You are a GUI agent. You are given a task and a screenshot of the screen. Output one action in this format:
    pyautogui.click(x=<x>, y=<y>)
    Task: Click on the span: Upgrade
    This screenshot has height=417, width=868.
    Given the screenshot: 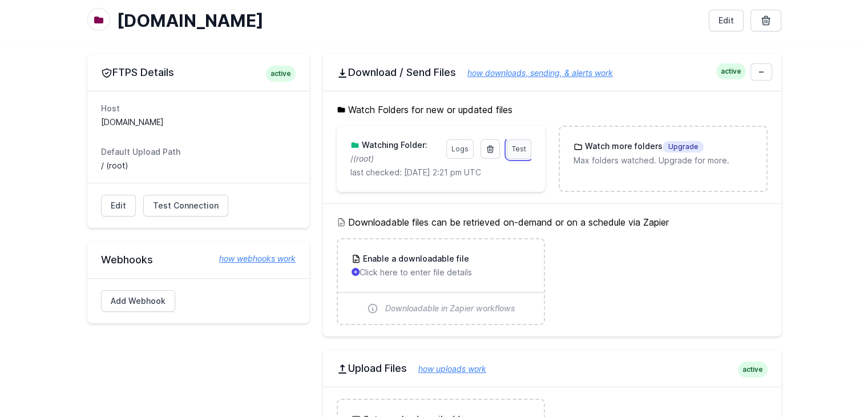 What is the action you would take?
    pyautogui.click(x=683, y=147)
    